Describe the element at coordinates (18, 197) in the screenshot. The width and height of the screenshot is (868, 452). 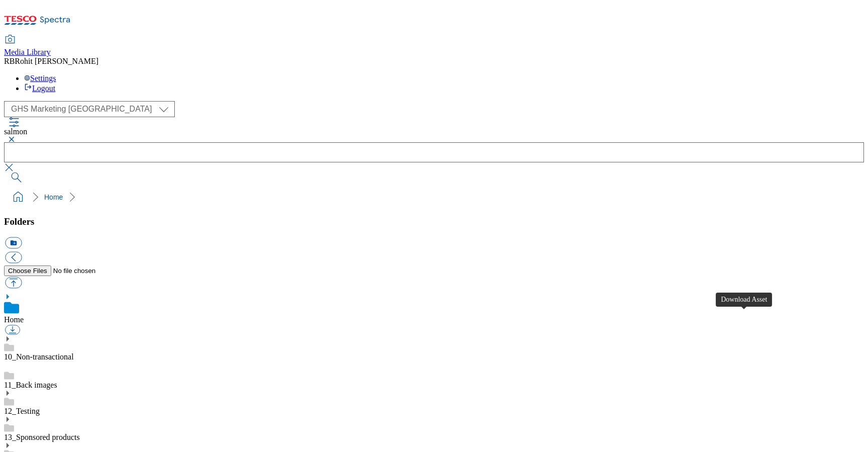
I see `a: home` at that location.